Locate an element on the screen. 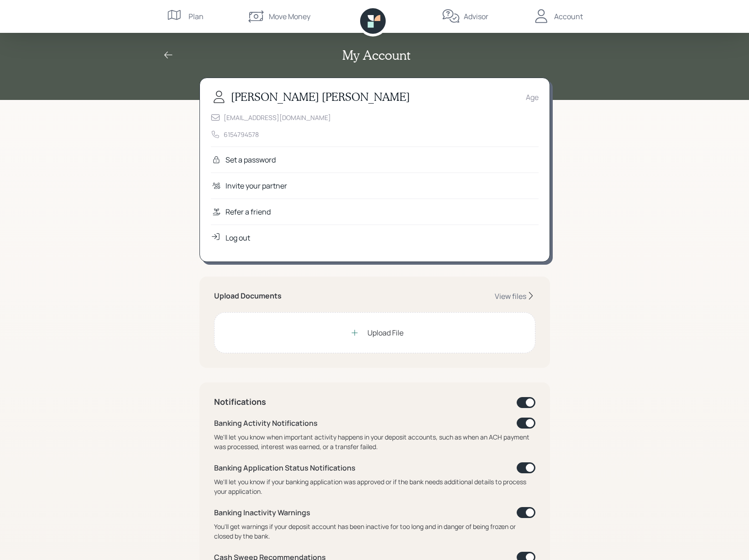 This screenshot has height=560, width=749. div: Banking Inactivity Warnings is located at coordinates (262, 512).